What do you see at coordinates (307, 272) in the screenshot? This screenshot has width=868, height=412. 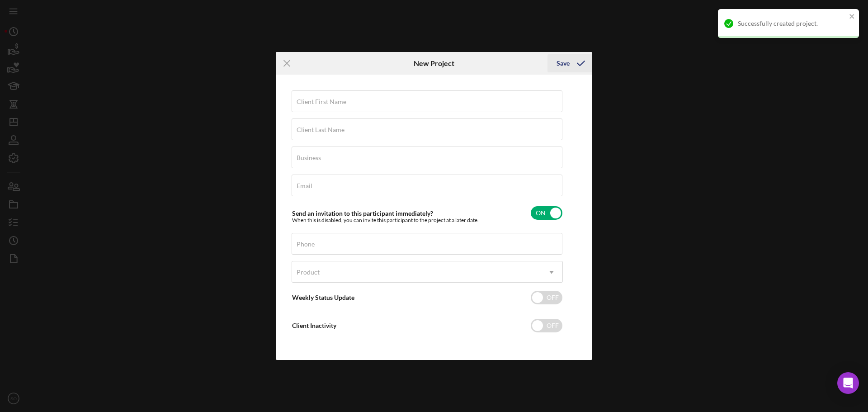 I see `div: Product` at bounding box center [307, 272].